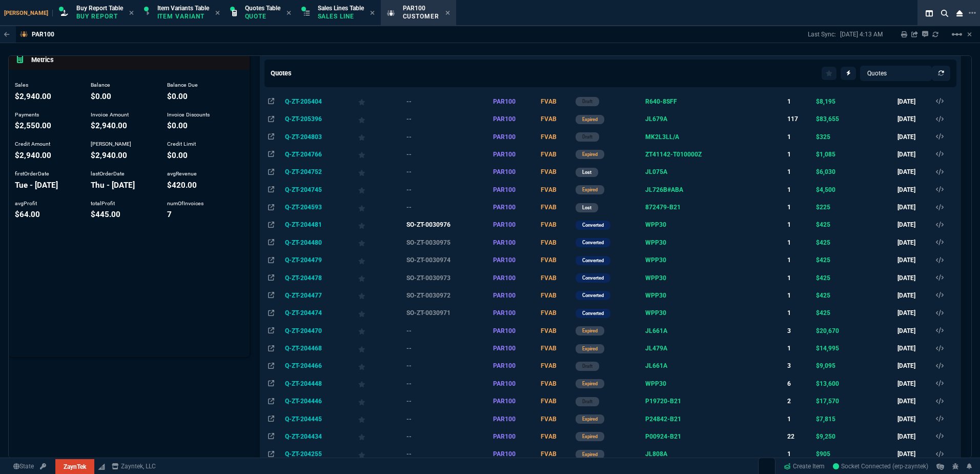 The image size is (980, 474). Describe the element at coordinates (108, 126) in the screenshot. I see `span: invoiceAmount` at that location.